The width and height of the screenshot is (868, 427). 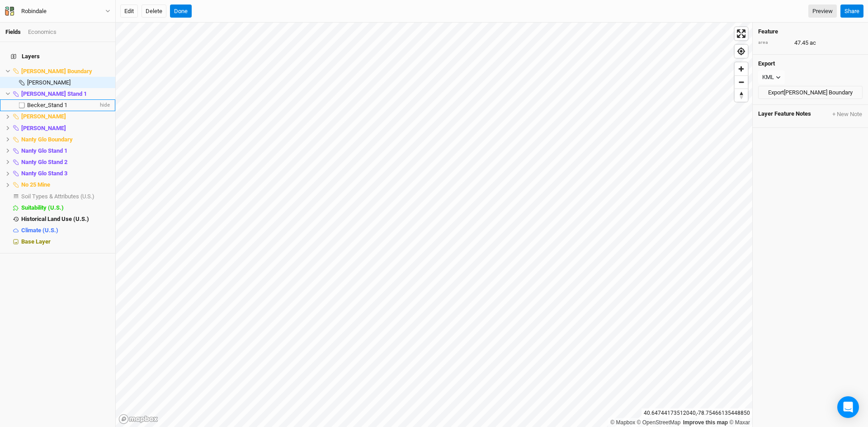 What do you see at coordinates (40, 230) in the screenshot?
I see `span: Climate (U.S.)` at bounding box center [40, 230].